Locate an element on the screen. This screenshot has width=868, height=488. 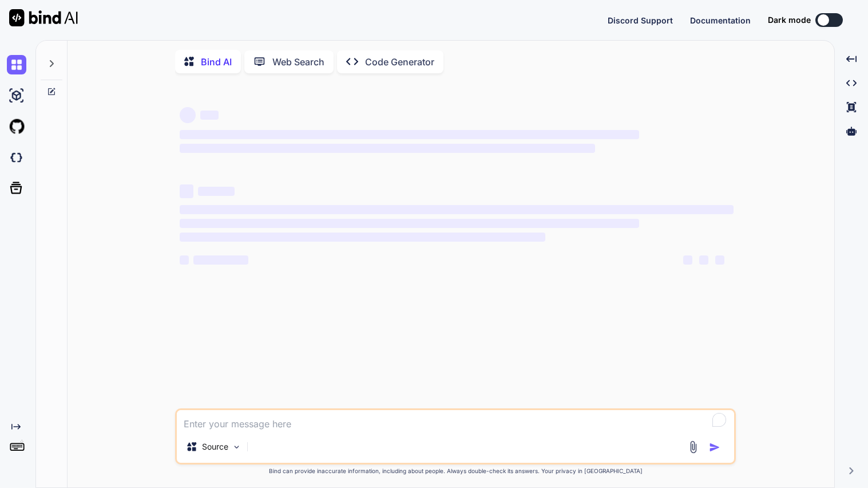
img: chat is located at coordinates (16, 65).